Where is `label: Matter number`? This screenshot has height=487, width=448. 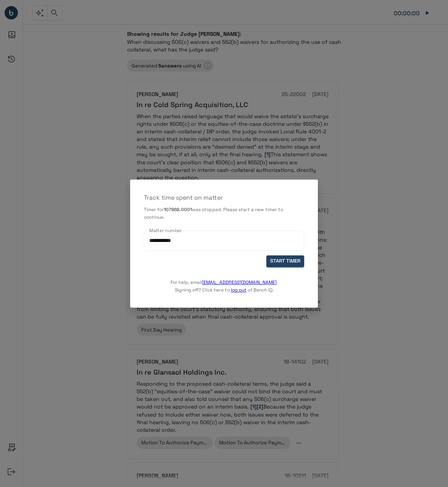
label: Matter number is located at coordinates (166, 230).